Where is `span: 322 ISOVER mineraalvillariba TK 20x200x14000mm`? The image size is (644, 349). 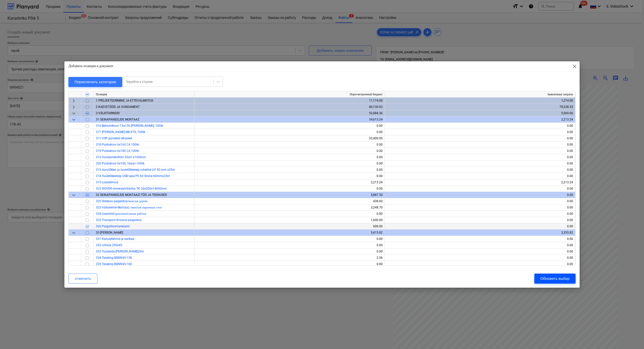
span: 322 ISOVER mineraalvillariba TK 20x200x14000mm is located at coordinates (131, 188).